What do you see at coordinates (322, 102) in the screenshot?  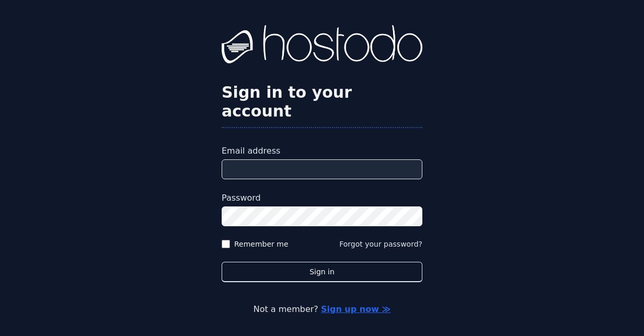 I see `h2: Sign in to your account` at bounding box center [322, 102].